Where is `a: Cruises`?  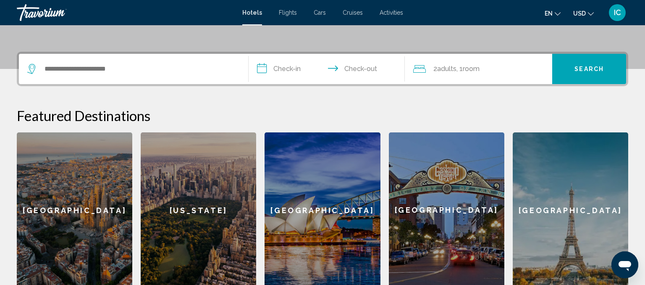 a: Cruises is located at coordinates (353, 13).